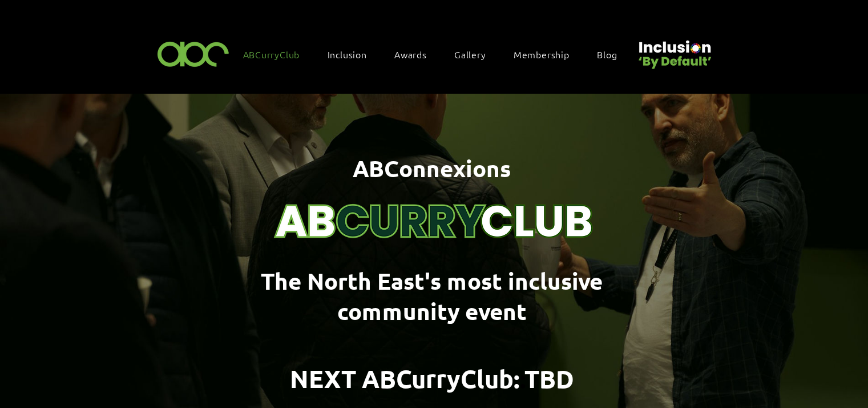 The width and height of the screenshot is (868, 408). What do you see at coordinates (436, 54) in the screenshot?
I see `nav: Site` at bounding box center [436, 54].